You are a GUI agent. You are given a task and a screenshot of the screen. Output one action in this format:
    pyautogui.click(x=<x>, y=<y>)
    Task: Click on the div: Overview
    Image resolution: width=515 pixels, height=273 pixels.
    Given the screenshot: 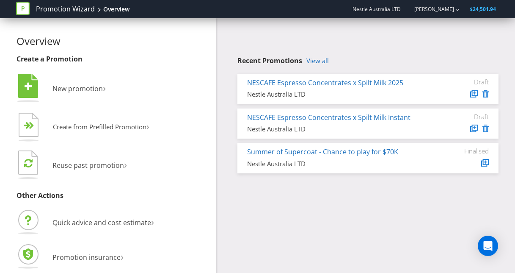 What is the action you would take?
    pyautogui.click(x=116, y=9)
    